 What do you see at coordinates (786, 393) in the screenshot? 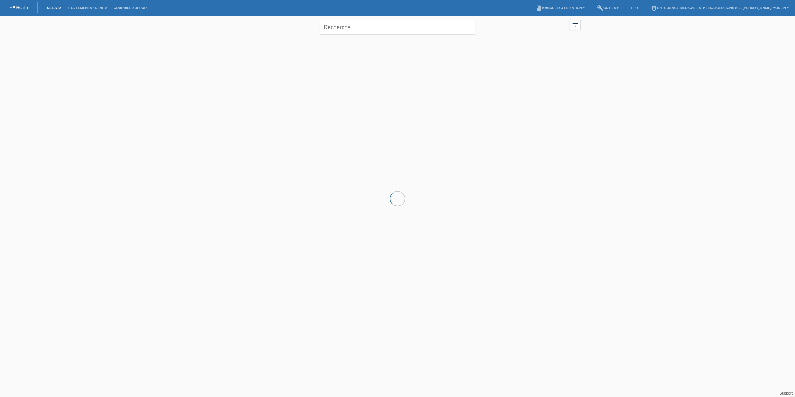
I see `a: Support` at bounding box center [786, 393].